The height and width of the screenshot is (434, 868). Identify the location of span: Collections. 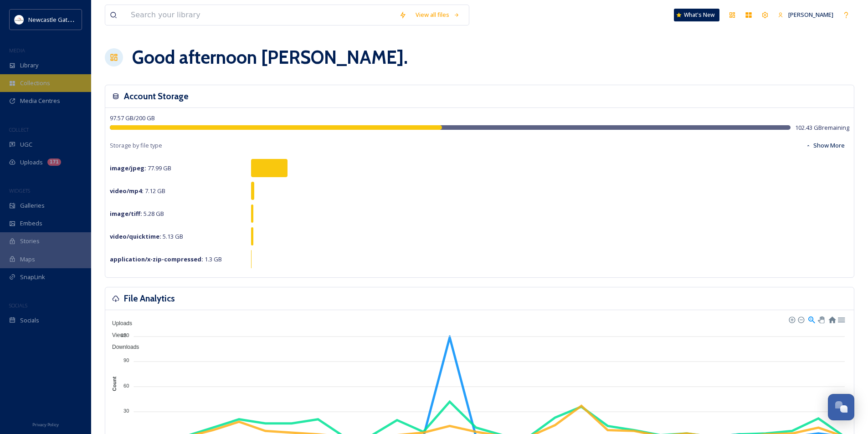
(35, 83).